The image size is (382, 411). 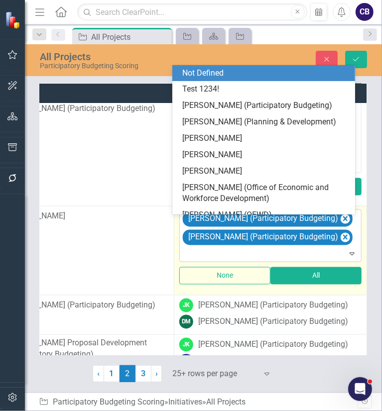 What do you see at coordinates (364, 12) in the screenshot?
I see `button: CB` at bounding box center [364, 12].